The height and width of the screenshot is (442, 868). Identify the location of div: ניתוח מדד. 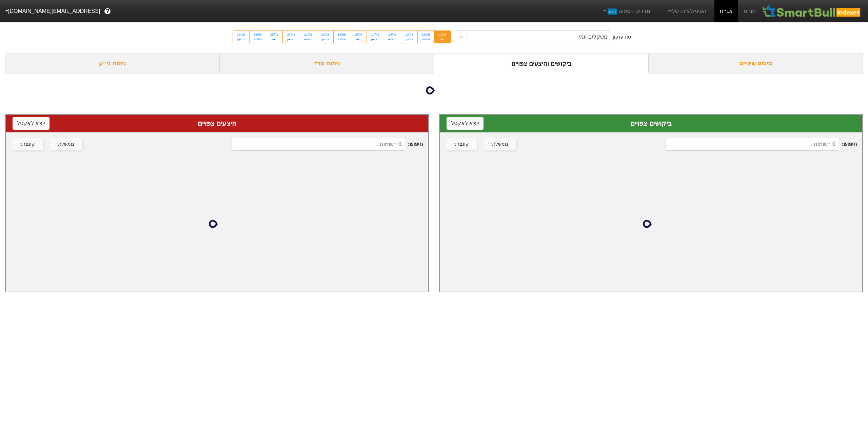
(327, 64).